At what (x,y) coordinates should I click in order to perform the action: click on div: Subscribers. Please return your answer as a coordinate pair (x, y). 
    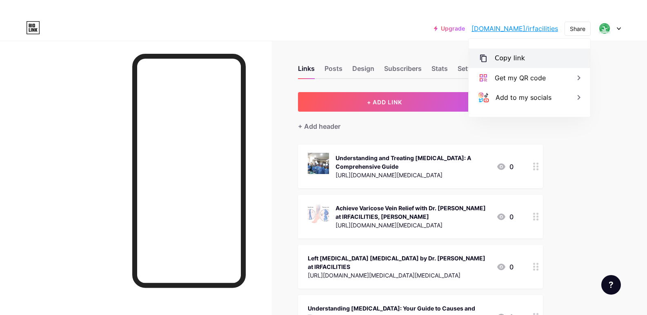
    Looking at the image, I should click on (403, 71).